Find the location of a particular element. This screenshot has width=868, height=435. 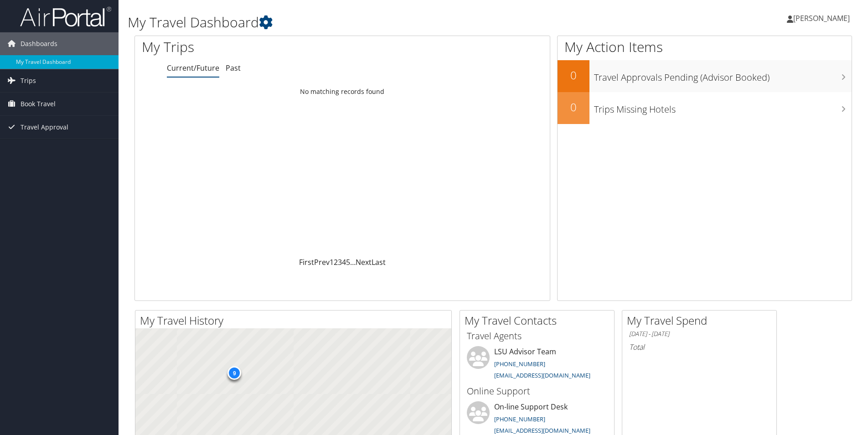

h1: My Action Items is located at coordinates (704, 47).